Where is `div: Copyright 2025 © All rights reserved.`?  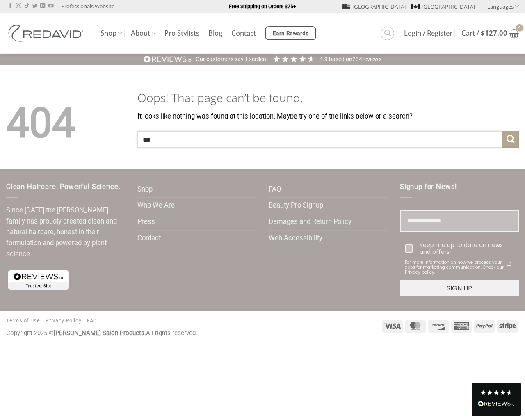
div: Copyright 2025 © All rights reserved. is located at coordinates (102, 334).